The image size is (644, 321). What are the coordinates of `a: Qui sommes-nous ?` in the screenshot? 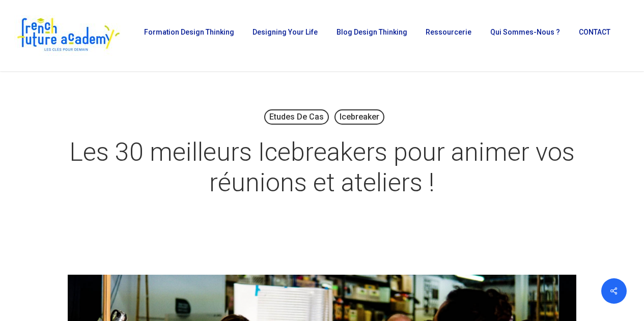 It's located at (524, 36).